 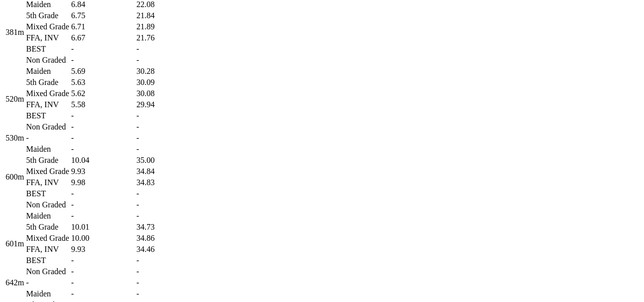 What do you see at coordinates (162, 16) in the screenshot?
I see `td: 21.84` at bounding box center [162, 16].